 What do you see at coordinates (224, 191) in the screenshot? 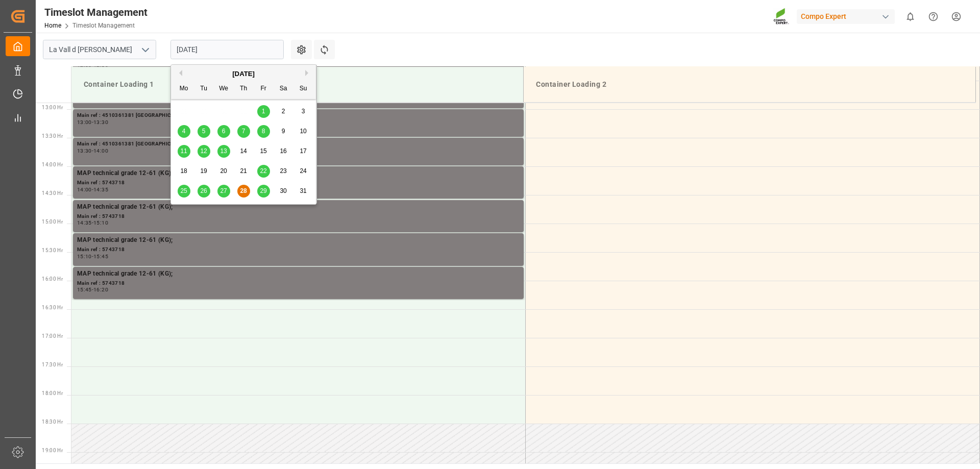
I see `div: Choose Wednesday, August 27th, 2025` at bounding box center [224, 191].